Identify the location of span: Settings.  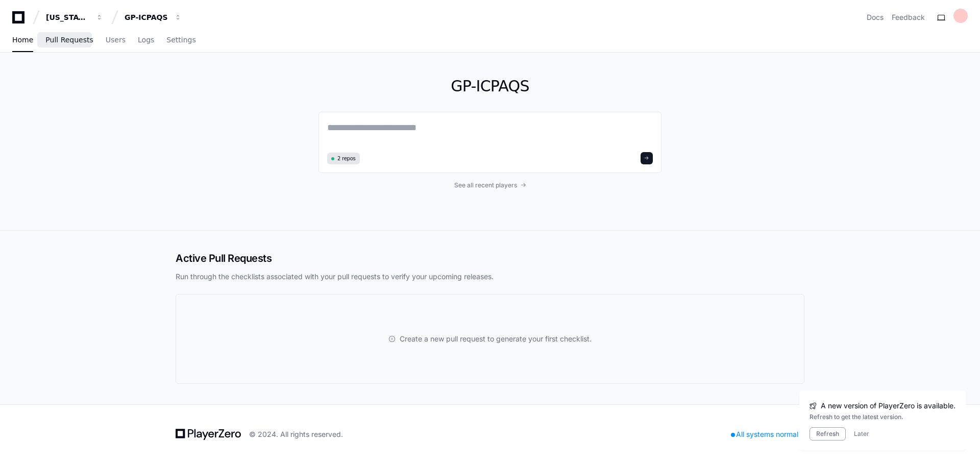
(181, 40).